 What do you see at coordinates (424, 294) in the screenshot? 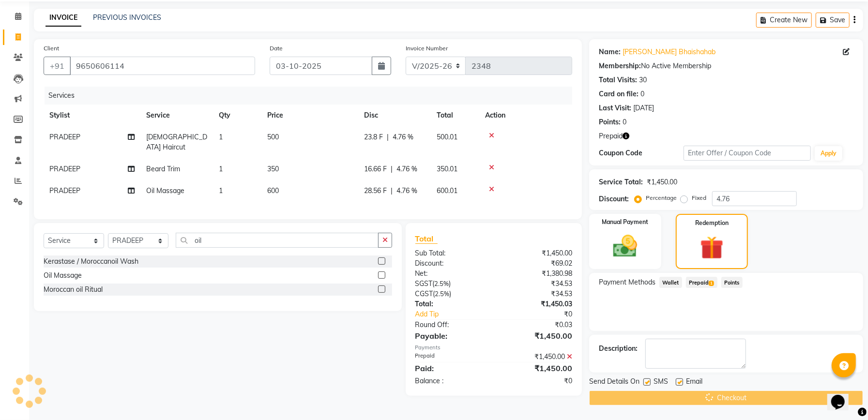
I see `span: CGST` at bounding box center [424, 294].